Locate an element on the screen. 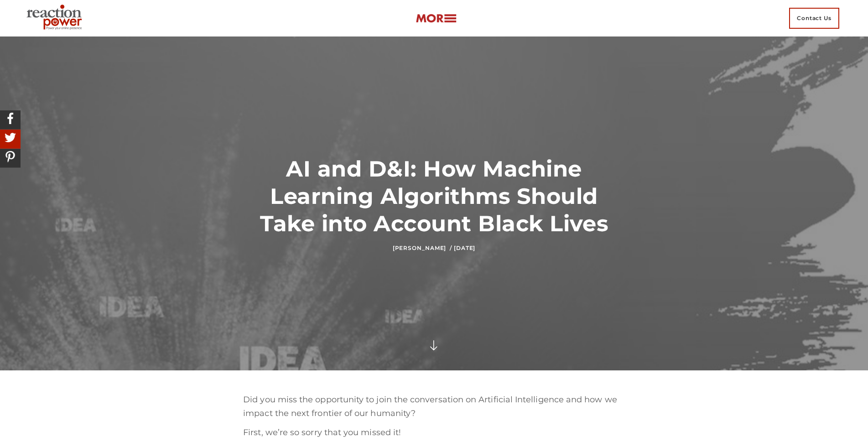 The image size is (868, 442). img: Share On Facebook is located at coordinates (10, 118).